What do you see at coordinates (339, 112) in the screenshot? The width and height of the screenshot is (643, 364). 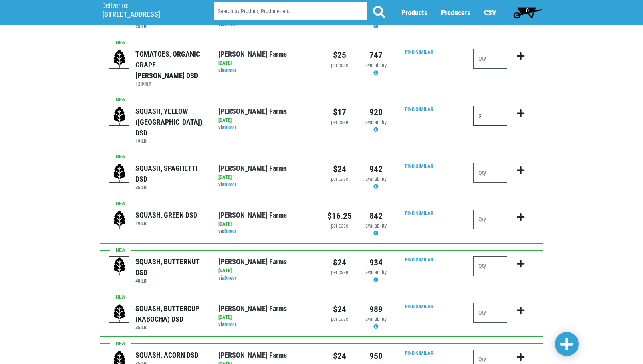 I see `div: $17` at bounding box center [339, 112].